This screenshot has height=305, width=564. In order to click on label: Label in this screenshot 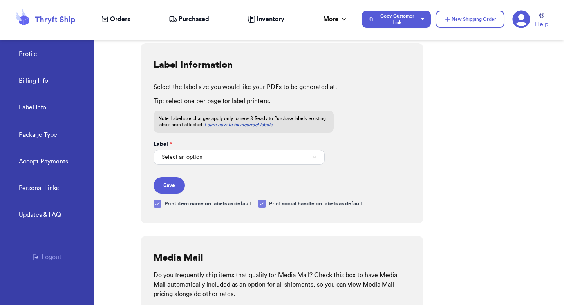, I will do `click(162, 144)`.